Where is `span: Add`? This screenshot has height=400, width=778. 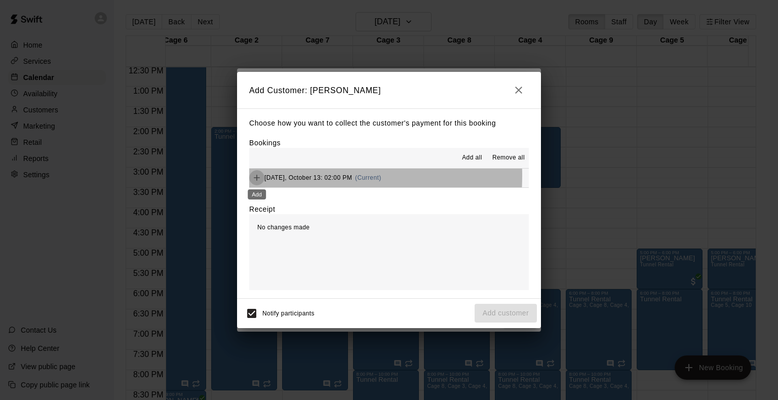 span: Add is located at coordinates (257, 177).